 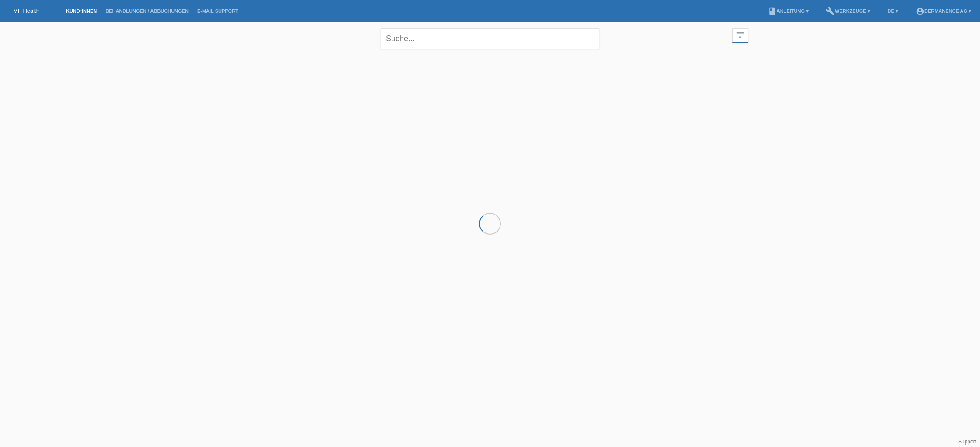 I want to click on i: book, so click(x=772, y=11).